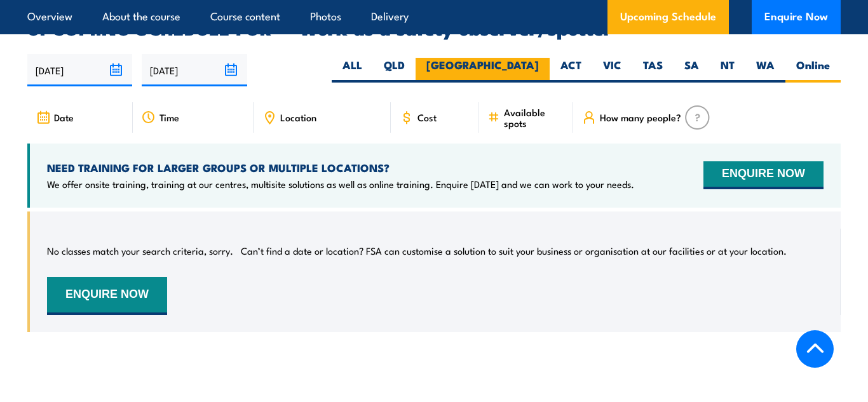  What do you see at coordinates (341, 168) in the screenshot?
I see `h4: NEED TRAINING FOR LARGER GROUPS OR MULTIPLE LOCATIONS?` at bounding box center [341, 168].